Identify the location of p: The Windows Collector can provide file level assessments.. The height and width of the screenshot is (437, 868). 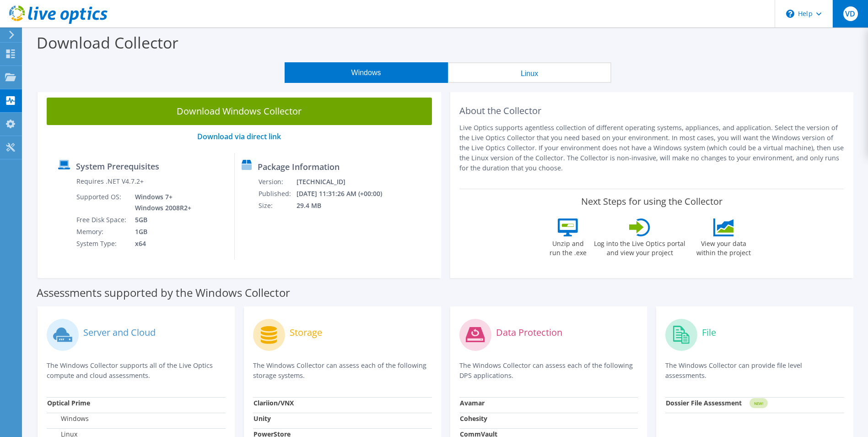
(755, 371).